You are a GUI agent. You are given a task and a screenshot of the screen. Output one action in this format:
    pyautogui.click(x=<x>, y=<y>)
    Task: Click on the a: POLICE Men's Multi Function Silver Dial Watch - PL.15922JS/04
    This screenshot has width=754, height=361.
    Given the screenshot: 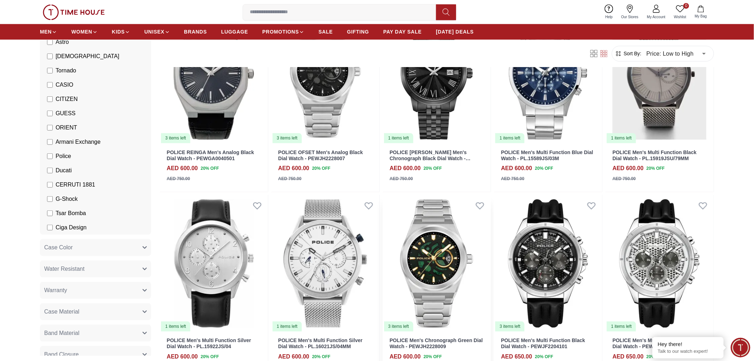 What is the action you would take?
    pyautogui.click(x=209, y=343)
    